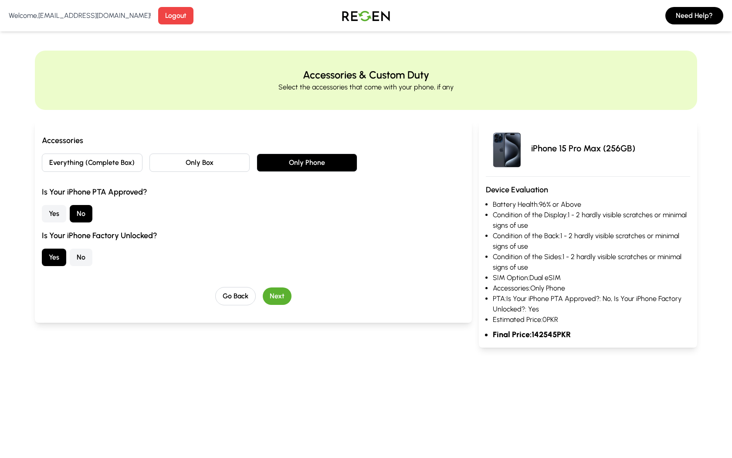  What do you see at coordinates (307, 163) in the screenshot?
I see `button: Only Phone` at bounding box center [307, 163].